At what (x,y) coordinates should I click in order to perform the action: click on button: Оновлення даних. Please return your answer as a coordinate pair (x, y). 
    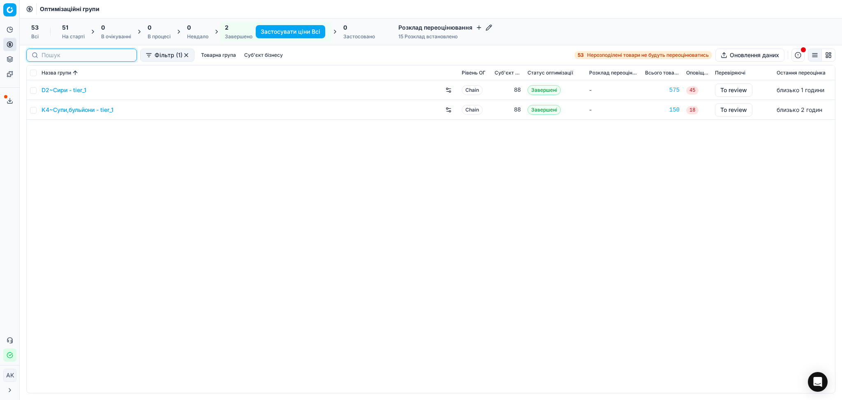
    Looking at the image, I should click on (750, 55).